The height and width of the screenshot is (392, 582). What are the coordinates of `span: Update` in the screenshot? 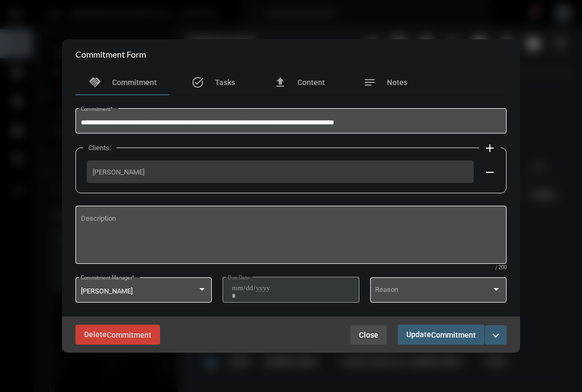 It's located at (441, 335).